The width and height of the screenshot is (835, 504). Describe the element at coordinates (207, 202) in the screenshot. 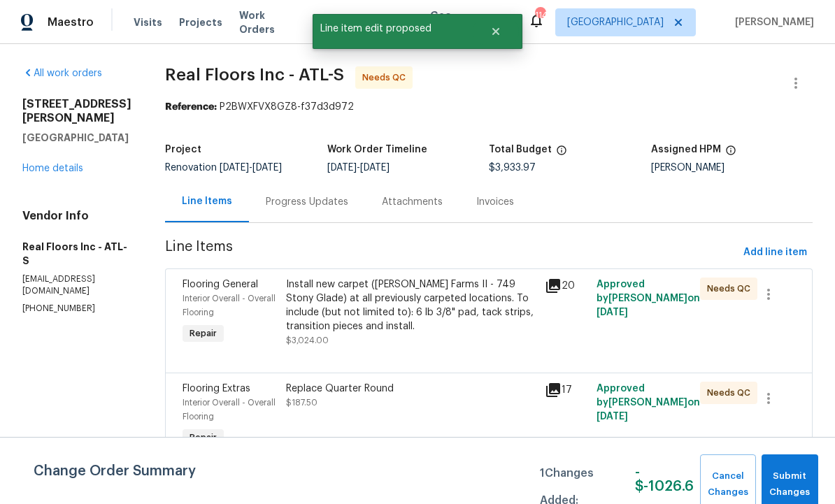

I see `div: Line Items` at that location.